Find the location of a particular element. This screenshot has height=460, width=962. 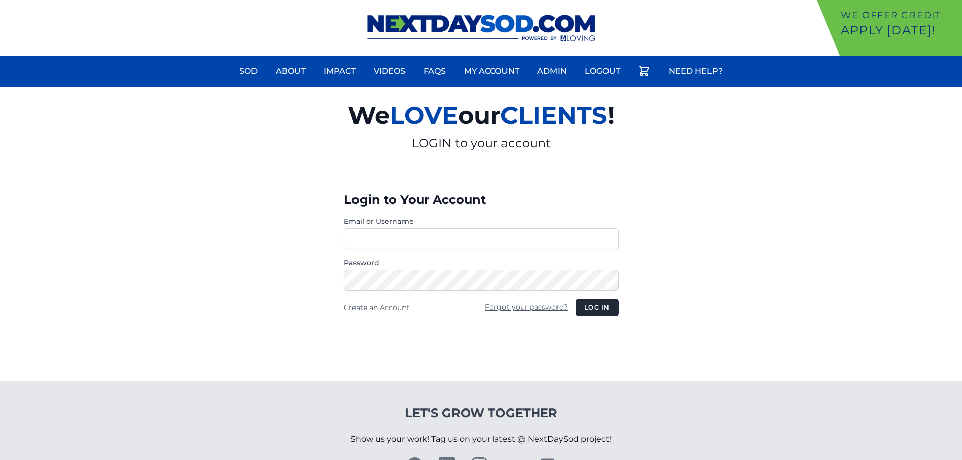

a: About is located at coordinates (290, 71).